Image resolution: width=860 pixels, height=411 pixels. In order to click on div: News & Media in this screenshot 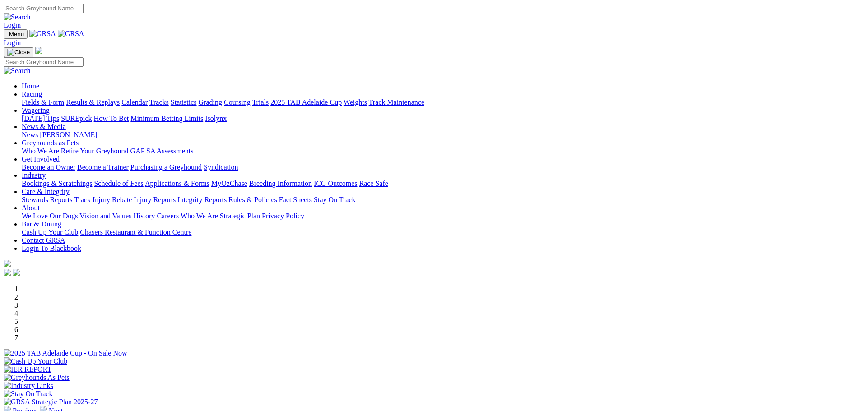, I will do `click(439, 135)`.